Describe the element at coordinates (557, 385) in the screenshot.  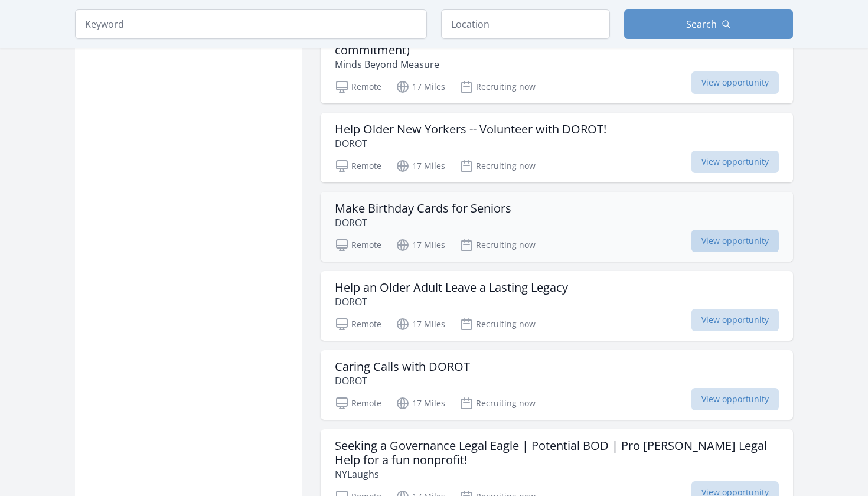
I see `a: Caring Calls with DOROT DOROT Remote 17 Miles Recruiting now View opportunity` at that location.